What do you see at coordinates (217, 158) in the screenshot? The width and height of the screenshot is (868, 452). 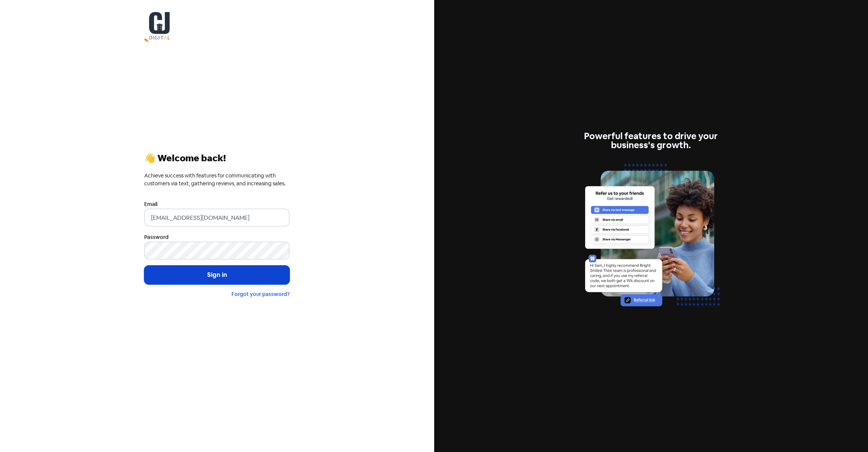 I see `div: 👋 Welcome back!` at bounding box center [217, 158].